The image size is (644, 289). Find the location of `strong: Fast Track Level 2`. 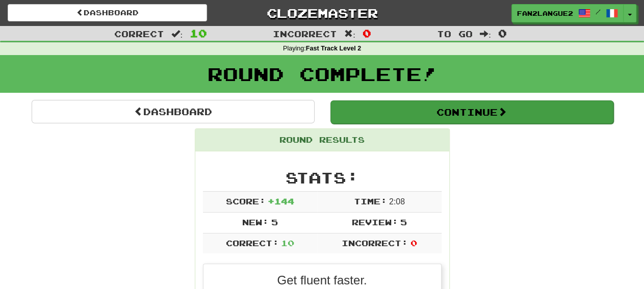

strong: Fast Track Level 2 is located at coordinates (333, 48).